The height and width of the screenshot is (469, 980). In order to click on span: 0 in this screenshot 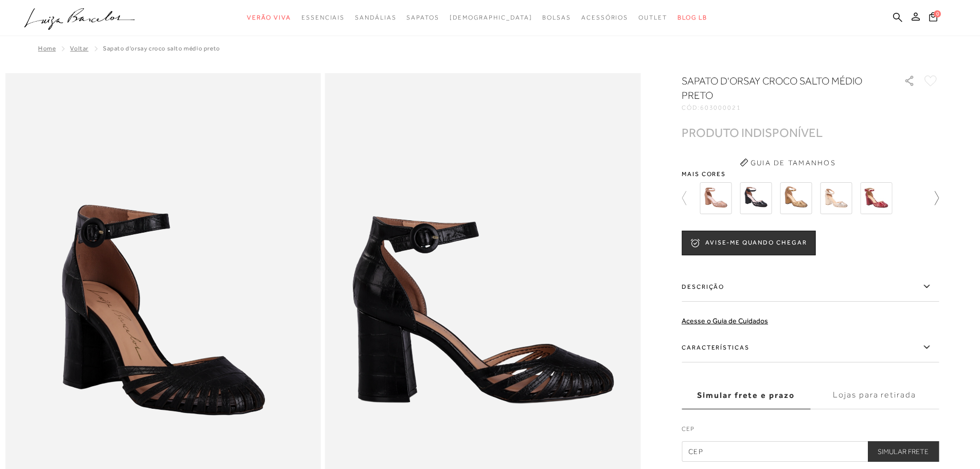, I will do `click(937, 14)`.